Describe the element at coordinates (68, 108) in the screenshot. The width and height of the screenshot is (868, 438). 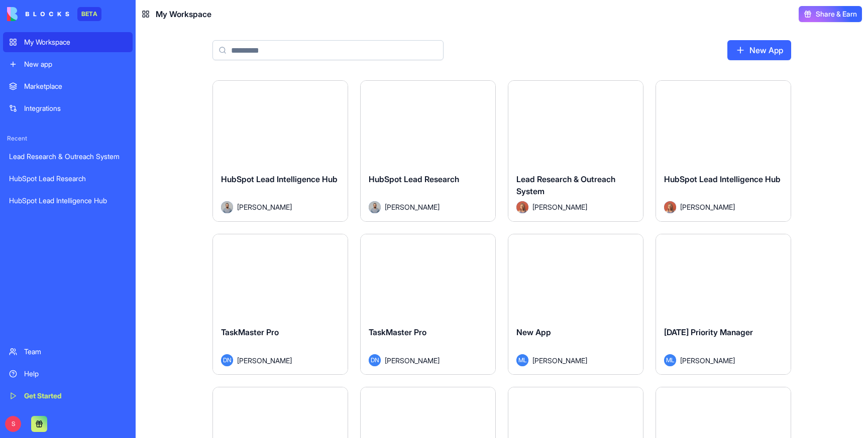
I see `a: Integrations` at that location.